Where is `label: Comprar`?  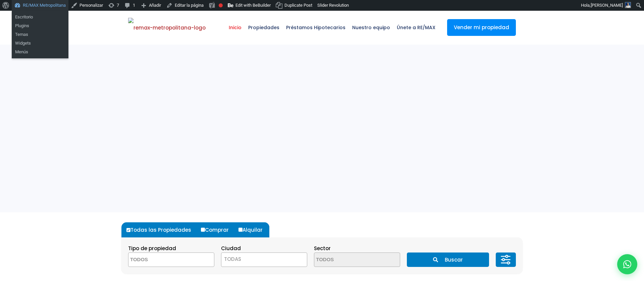
label: Comprar is located at coordinates (217, 230).